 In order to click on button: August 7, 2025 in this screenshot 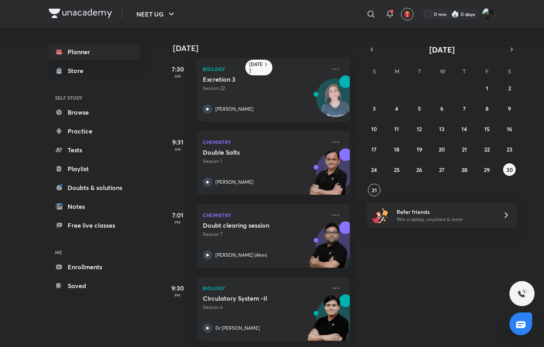, I will do `click(464, 108)`.